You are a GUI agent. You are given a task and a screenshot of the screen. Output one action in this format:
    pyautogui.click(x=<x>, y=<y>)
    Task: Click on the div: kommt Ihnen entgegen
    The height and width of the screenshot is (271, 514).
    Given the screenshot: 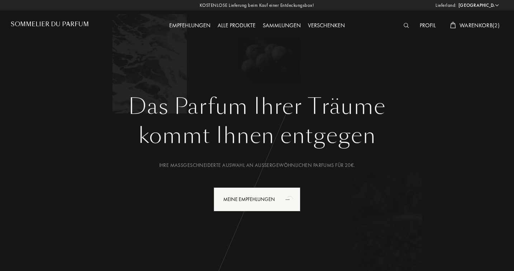 What is the action you would take?
    pyautogui.click(x=257, y=135)
    